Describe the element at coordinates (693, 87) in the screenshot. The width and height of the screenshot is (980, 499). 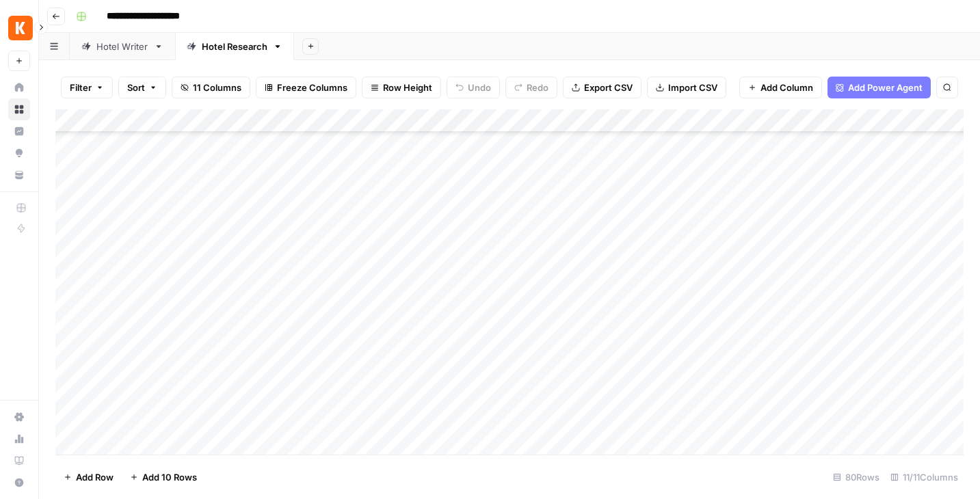
I see `span: Import CSV` at that location.